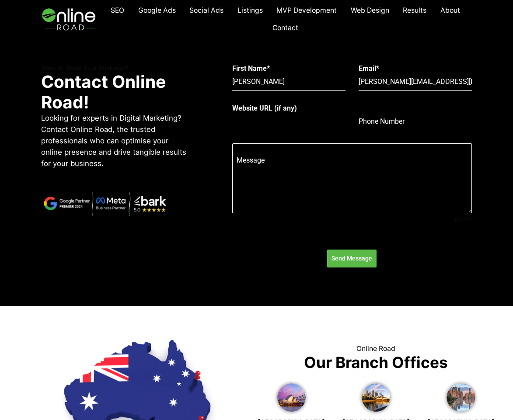 Image resolution: width=513 pixels, height=420 pixels. Describe the element at coordinates (116, 140) in the screenshot. I see `p: Looking for experts in Digital Marketing? Contact Online Road, the trusted professionals who can ...` at that location.